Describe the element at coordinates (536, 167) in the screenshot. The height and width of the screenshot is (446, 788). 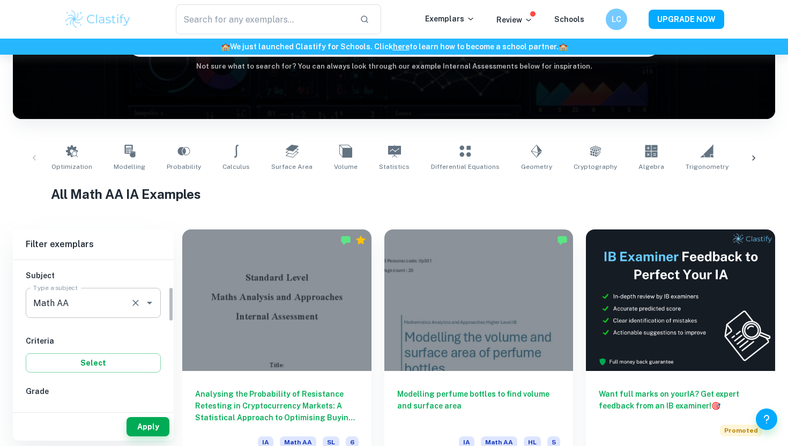
I see `span: Geometry` at that location.